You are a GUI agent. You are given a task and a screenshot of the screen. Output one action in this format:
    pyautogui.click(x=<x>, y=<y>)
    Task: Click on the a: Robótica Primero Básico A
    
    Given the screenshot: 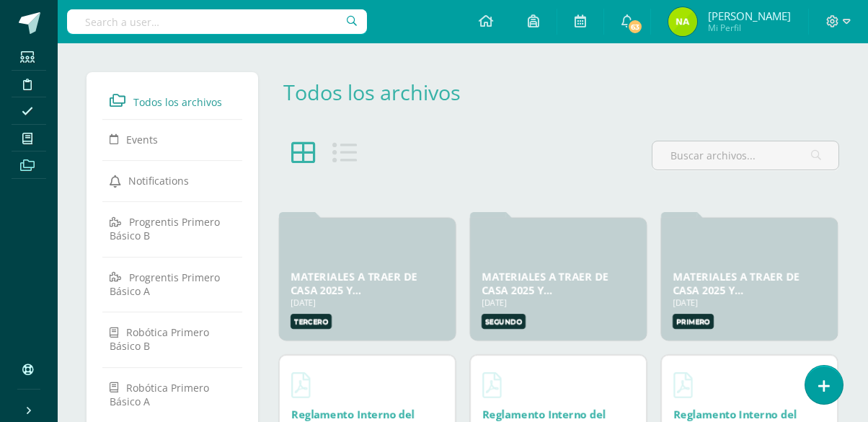 What is the action you would take?
    pyautogui.click(x=172, y=394)
    